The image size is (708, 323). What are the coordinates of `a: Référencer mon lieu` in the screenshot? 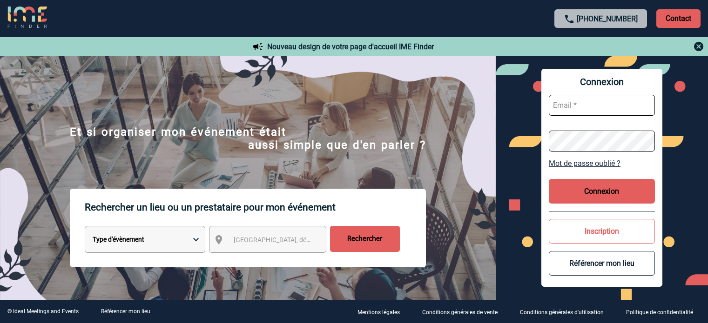 It's located at (126, 312).